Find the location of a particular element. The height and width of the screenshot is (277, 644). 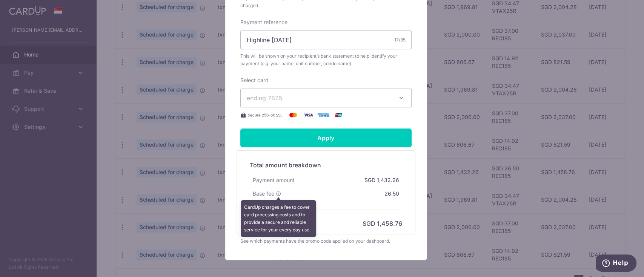

label: Select card is located at coordinates (254, 80).